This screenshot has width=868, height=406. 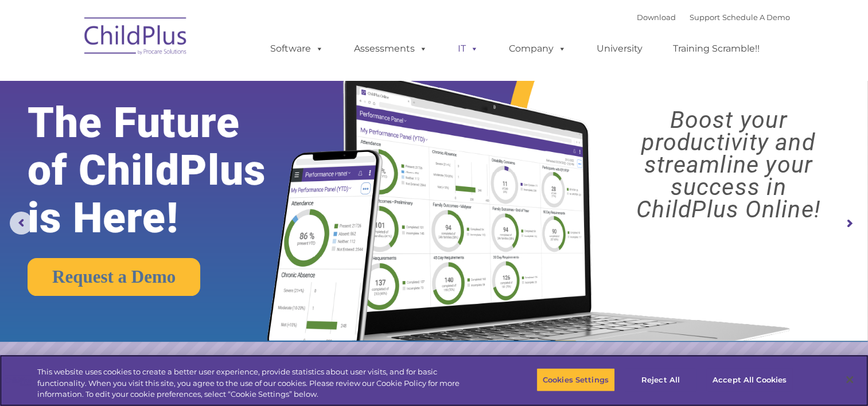 What do you see at coordinates (468, 49) in the screenshot?
I see `a: IT` at bounding box center [468, 49].